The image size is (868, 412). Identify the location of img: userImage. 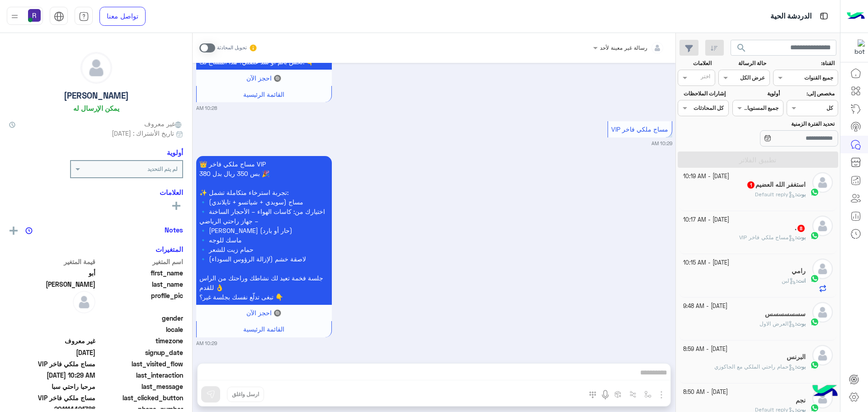
(34, 15).